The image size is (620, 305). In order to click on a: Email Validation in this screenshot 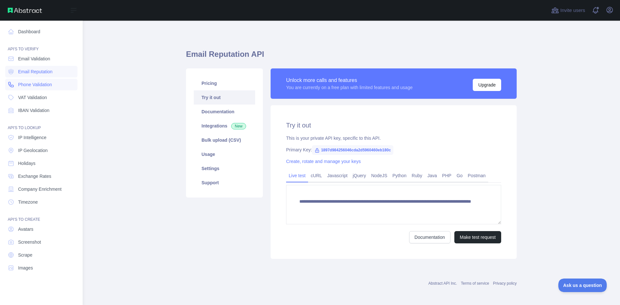, I will do `click(41, 59)`.